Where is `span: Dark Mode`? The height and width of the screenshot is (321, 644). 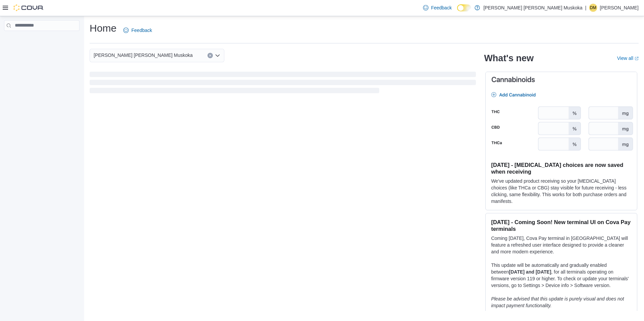
span: Dark Mode is located at coordinates (457, 11).